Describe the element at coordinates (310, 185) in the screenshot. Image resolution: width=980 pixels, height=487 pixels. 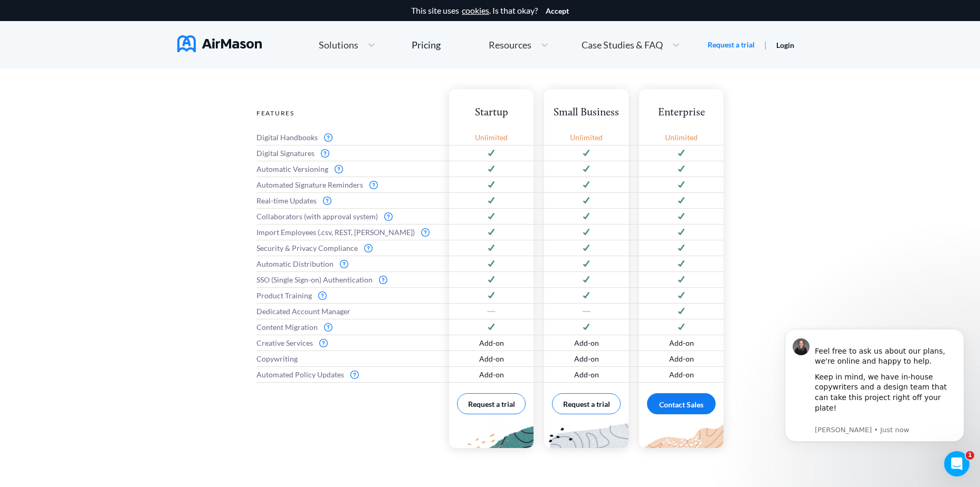
I see `span: Automated Signature Reminders` at that location.